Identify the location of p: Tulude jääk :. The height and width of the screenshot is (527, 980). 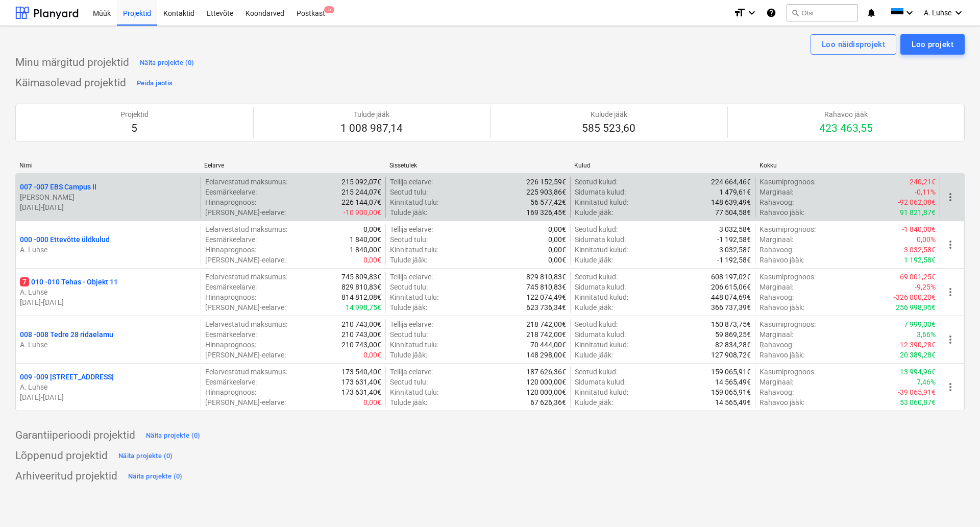
(409, 260).